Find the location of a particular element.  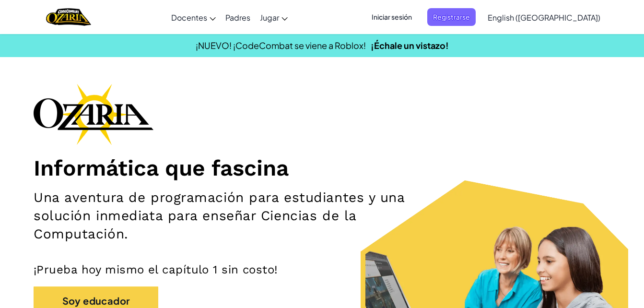

img: Home is located at coordinates (68, 17).